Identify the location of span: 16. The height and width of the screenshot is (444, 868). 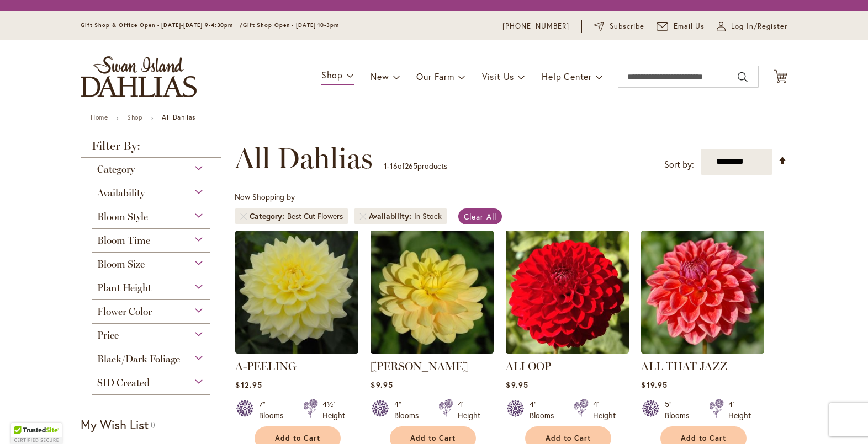
(394, 165).